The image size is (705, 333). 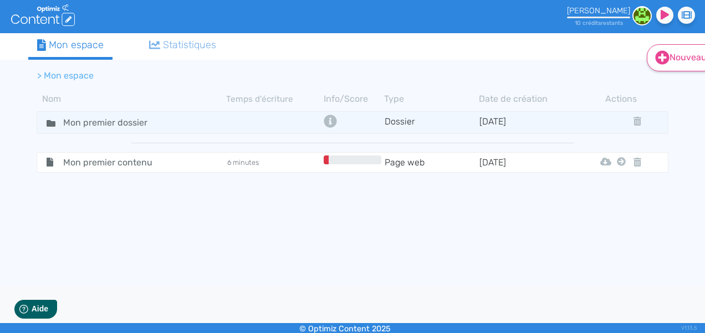 What do you see at coordinates (70, 47) in the screenshot?
I see `a: Mon espace` at bounding box center [70, 47].